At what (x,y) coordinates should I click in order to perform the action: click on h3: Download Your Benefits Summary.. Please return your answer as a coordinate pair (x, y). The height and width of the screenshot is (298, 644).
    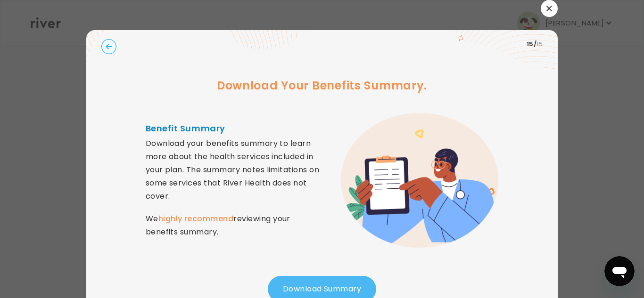
    Looking at the image, I should click on (322, 86).